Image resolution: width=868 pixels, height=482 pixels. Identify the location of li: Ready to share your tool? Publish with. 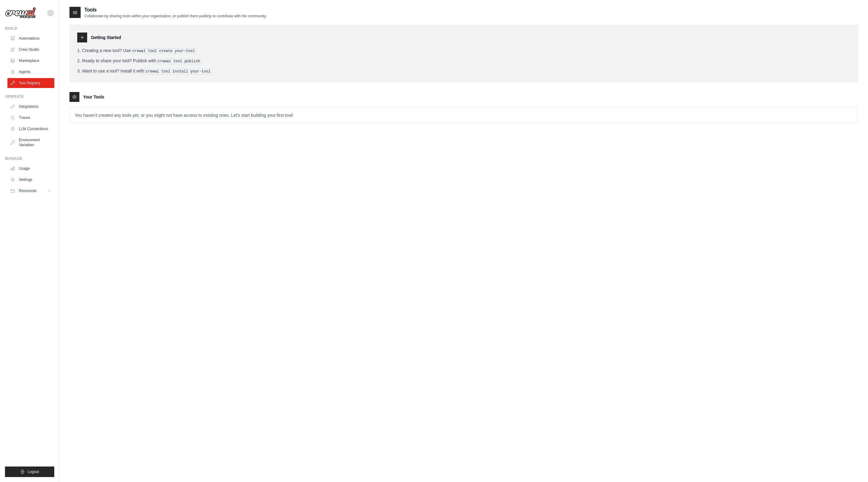
(464, 61).